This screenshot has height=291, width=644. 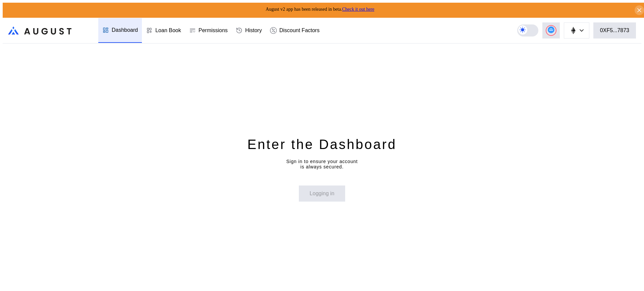 What do you see at coordinates (295, 31) in the screenshot?
I see `a: Discount Factors` at bounding box center [295, 31].